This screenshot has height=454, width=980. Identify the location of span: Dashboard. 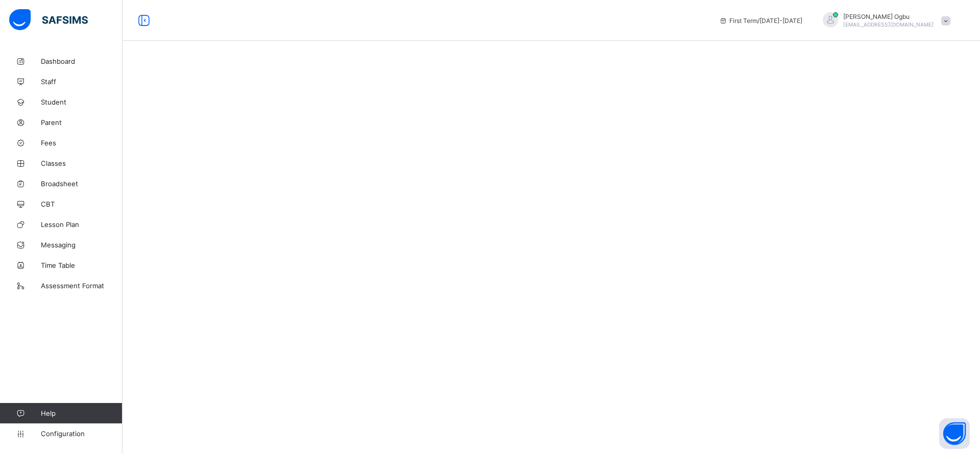
(82, 62).